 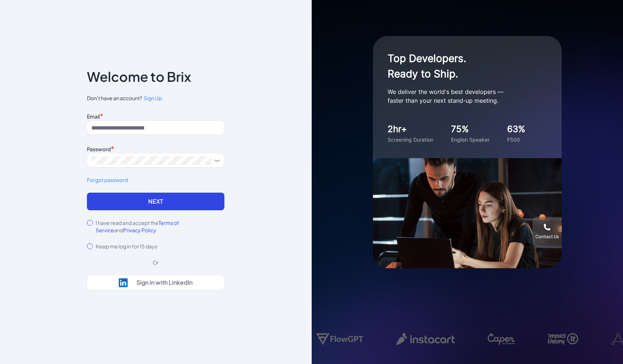 I want to click on div: 63%, so click(x=516, y=129).